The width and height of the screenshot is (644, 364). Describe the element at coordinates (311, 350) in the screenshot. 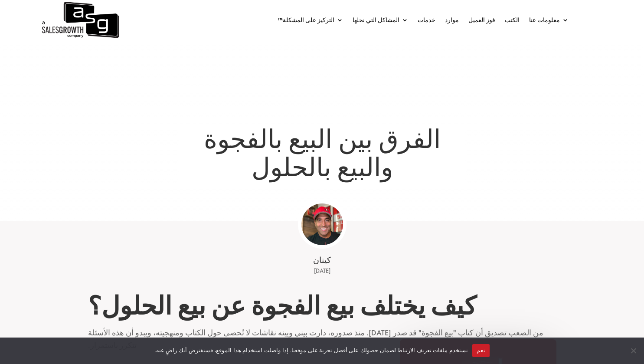

I see `font: نستخدم ملفات تعريف الارتباط لضمان حصولك على أفضل تجربة على موقعنا. إذا واصلت استخدام هذا الموقع، ...` at that location.